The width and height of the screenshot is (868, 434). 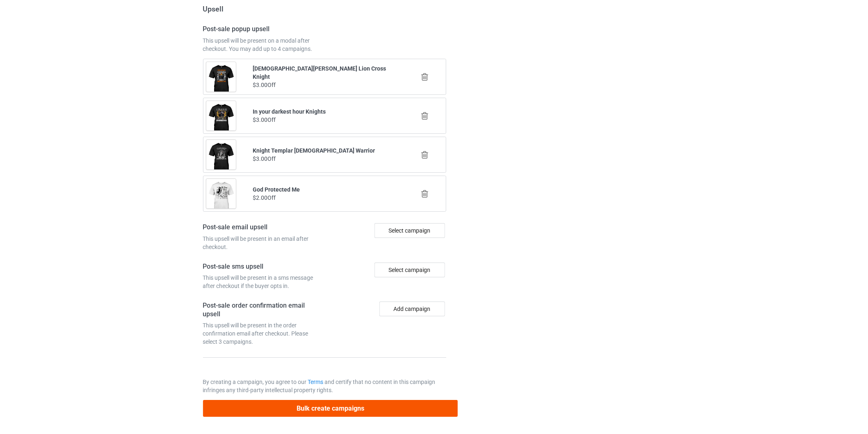 I want to click on p: By creating a campaign, you agree to our and certify that no content in this campaign infringes a..., so click(x=325, y=386).